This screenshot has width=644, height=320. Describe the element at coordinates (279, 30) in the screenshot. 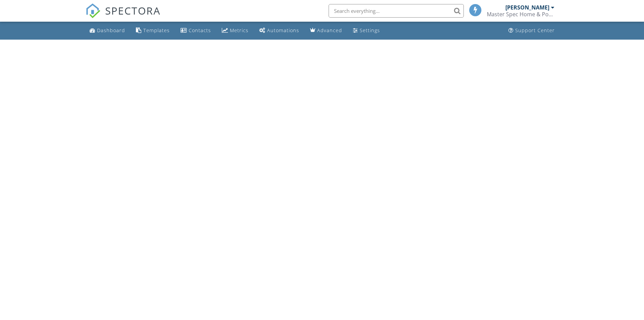

I see `a: Automations (Basic)` at that location.